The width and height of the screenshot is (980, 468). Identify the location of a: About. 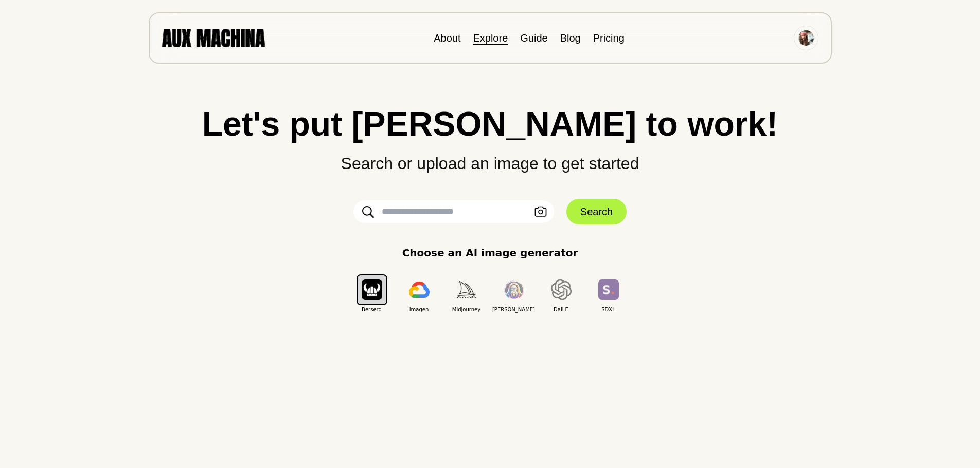
(447, 38).